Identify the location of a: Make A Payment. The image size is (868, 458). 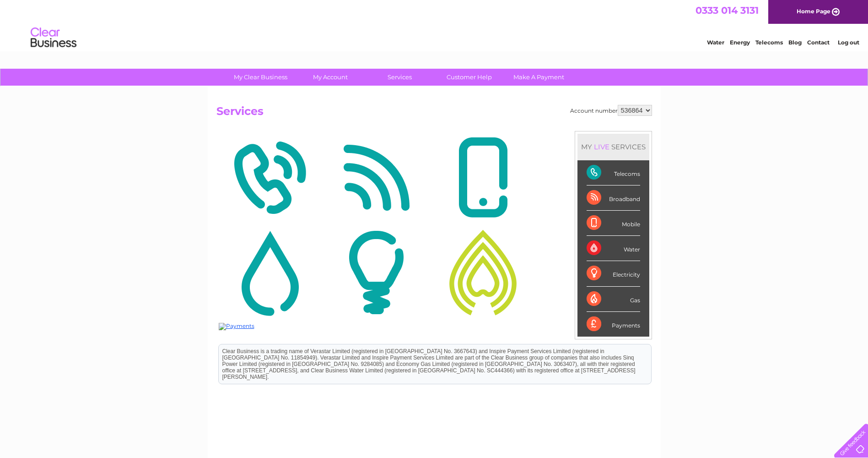
(539, 77).